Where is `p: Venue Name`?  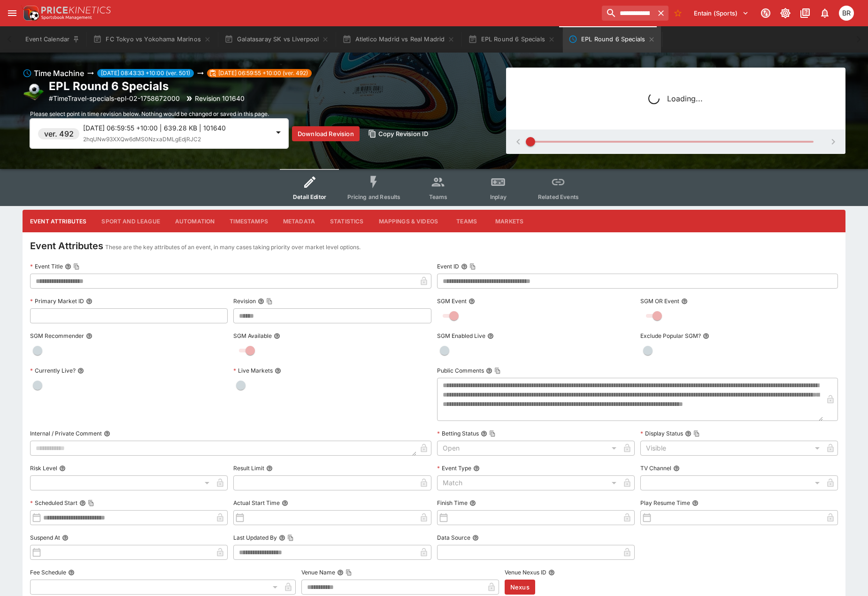
p: Venue Name is located at coordinates (318, 572).